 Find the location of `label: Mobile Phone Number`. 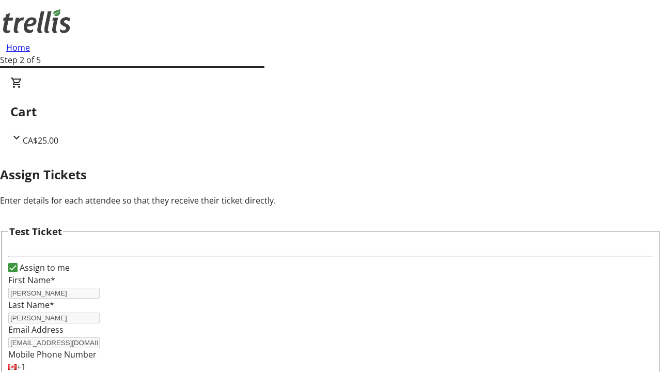

label: Mobile Phone Number is located at coordinates (52, 354).